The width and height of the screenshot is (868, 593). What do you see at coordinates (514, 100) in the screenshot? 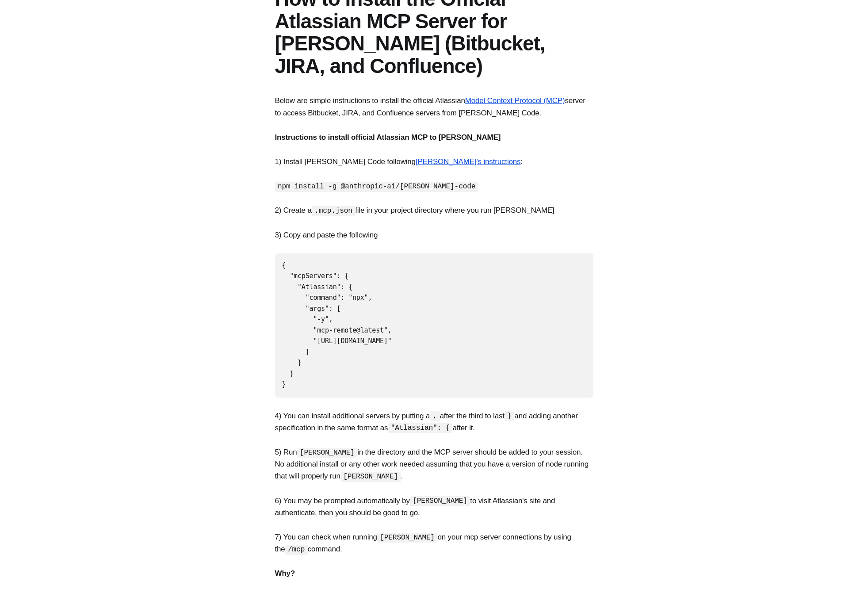
I see `a: Model Context Protocol (MCP)` at bounding box center [514, 100].